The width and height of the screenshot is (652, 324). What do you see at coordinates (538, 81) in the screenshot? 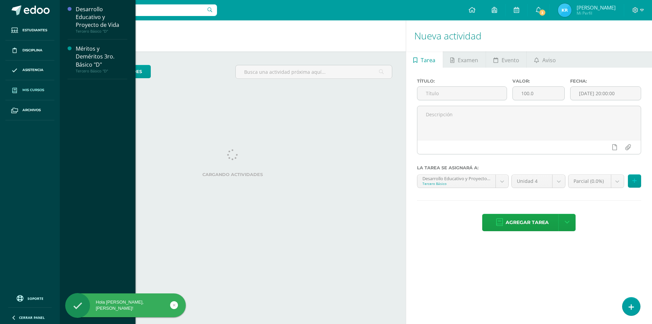
I see `label: Valor:` at bounding box center [538, 81].